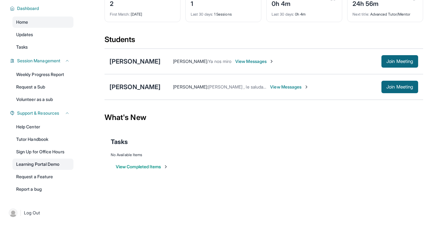  Describe the element at coordinates (40, 212) in the screenshot. I see `a: |Log Out` at that location.